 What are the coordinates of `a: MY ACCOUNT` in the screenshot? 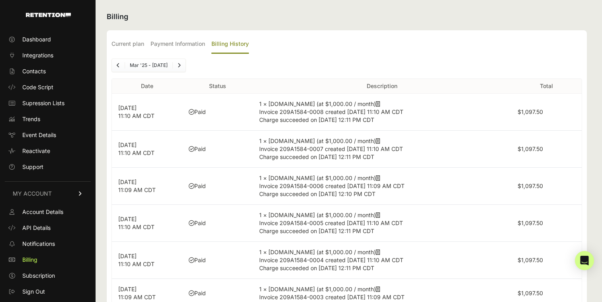 It's located at (48, 193).